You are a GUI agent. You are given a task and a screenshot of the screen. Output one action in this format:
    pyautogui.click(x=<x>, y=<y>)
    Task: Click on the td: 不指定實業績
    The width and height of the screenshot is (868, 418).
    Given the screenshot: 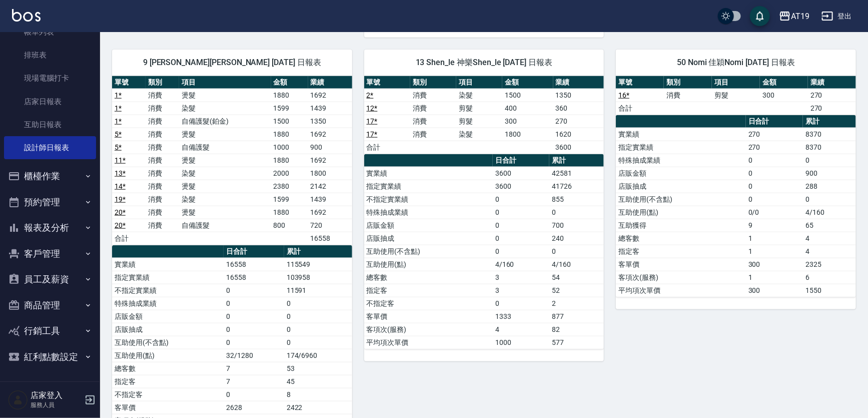 What is the action you would take?
    pyautogui.click(x=428, y=200)
    